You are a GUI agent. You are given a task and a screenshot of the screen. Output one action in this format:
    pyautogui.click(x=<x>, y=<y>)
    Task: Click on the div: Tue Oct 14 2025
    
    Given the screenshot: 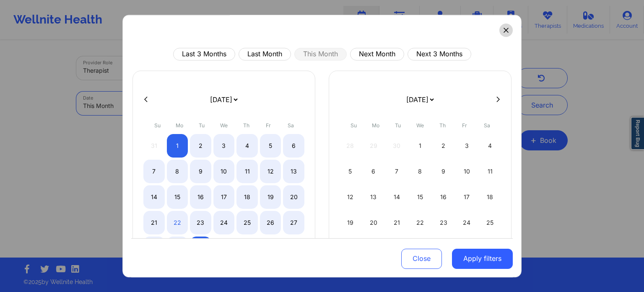 What is the action you would take?
    pyautogui.click(x=397, y=197)
    